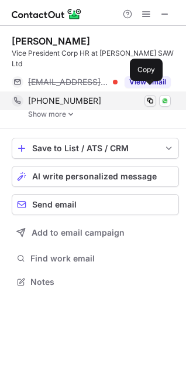 The height and width of the screenshot is (374, 186). I want to click on span: Notes, so click(103, 282).